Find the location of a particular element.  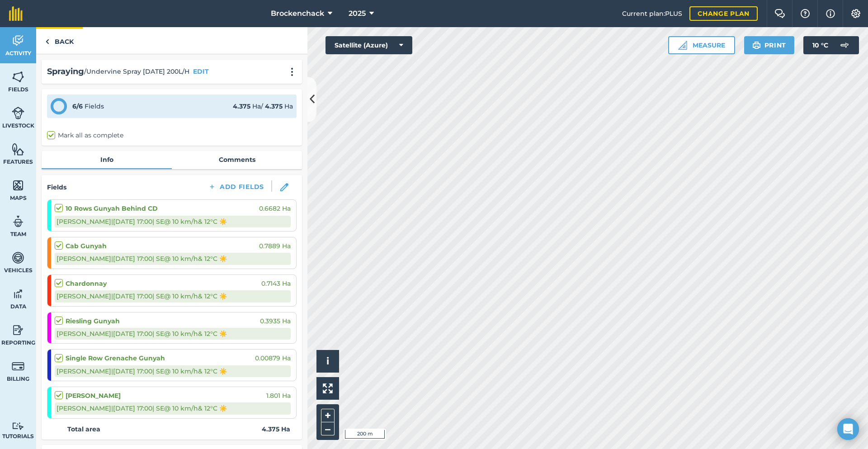

strong: 4.375 Ha is located at coordinates (276, 429).